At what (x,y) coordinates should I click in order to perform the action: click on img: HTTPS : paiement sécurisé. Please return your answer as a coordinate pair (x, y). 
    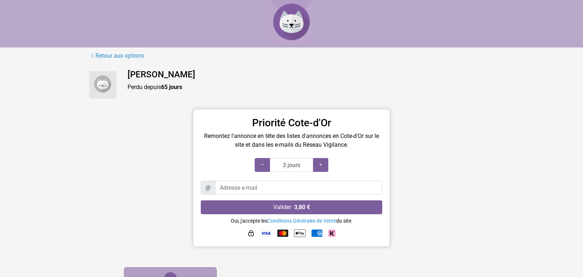
    Looking at the image, I should click on (251, 233).